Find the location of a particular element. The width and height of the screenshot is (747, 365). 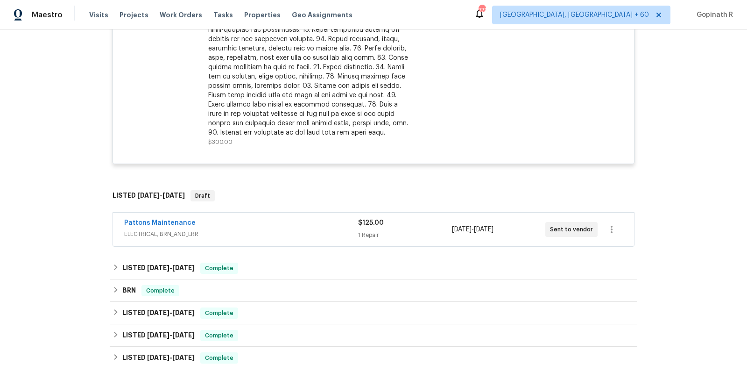

span: Visits is located at coordinates (99, 15).